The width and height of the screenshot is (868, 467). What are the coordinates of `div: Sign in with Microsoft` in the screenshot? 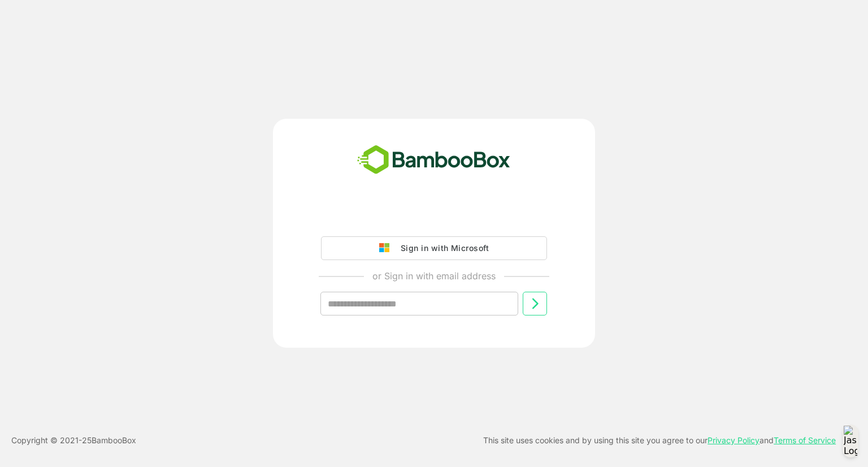 It's located at (442, 248).